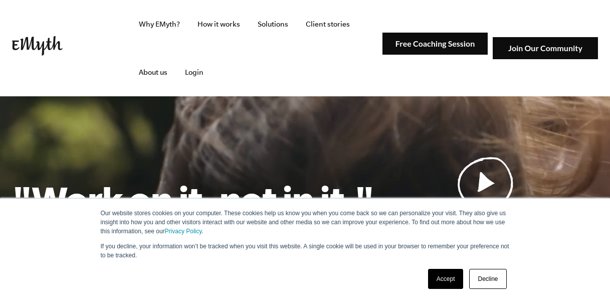  Describe the element at coordinates (545, 48) in the screenshot. I see `img: Join Our Community` at that location.